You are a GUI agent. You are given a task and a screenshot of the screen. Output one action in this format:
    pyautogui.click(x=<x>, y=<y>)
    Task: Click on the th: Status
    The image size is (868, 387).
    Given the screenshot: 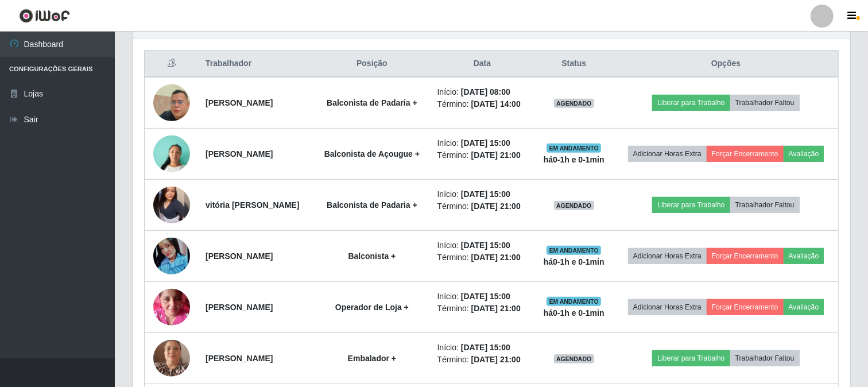 What is the action you would take?
    pyautogui.click(x=574, y=64)
    